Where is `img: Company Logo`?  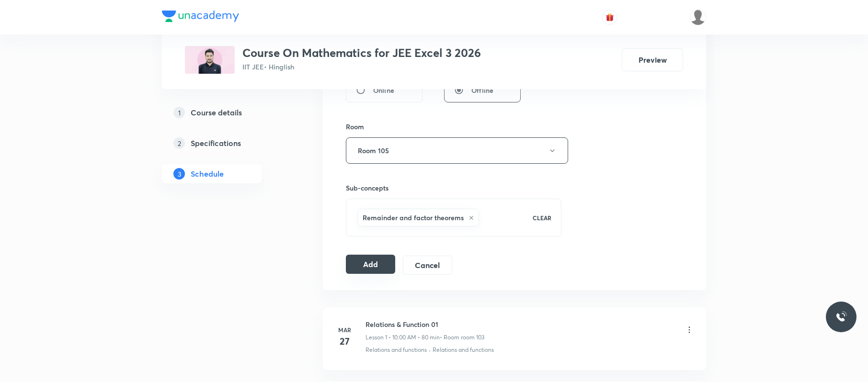 img: Company Logo is located at coordinates (200, 16).